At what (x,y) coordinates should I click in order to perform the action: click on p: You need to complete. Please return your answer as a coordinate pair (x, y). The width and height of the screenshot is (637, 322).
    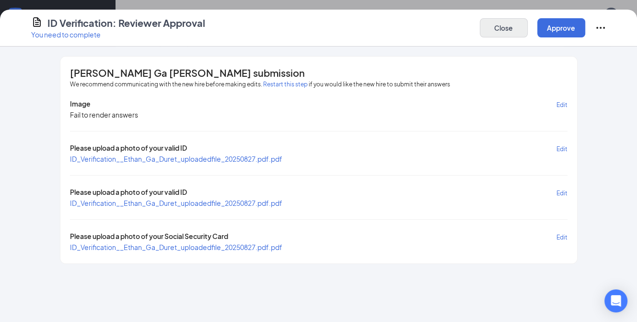
    Looking at the image, I should click on (118, 35).